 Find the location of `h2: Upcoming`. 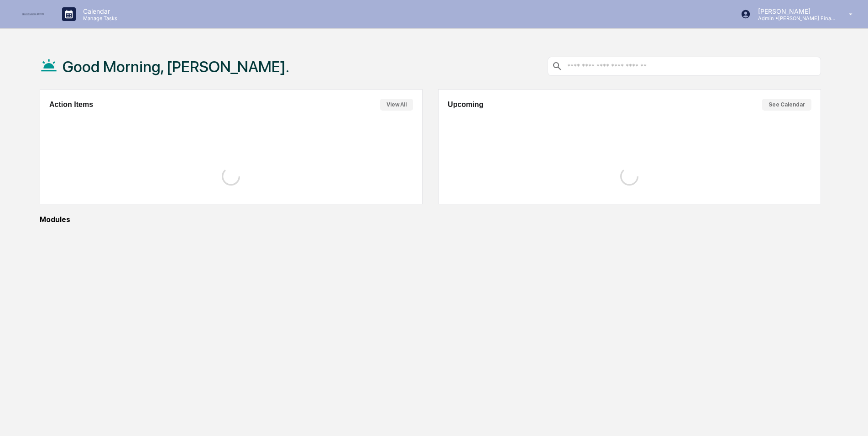

h2: Upcoming is located at coordinates (466, 104).